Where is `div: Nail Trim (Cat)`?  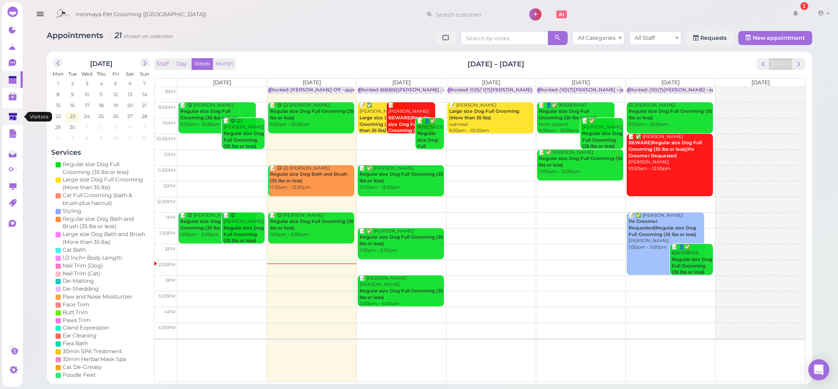
div: Nail Trim (Cat) is located at coordinates (81, 274).